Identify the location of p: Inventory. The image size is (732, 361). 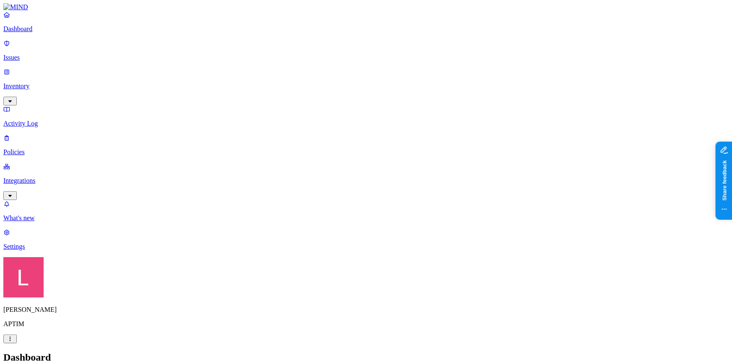
(366, 86).